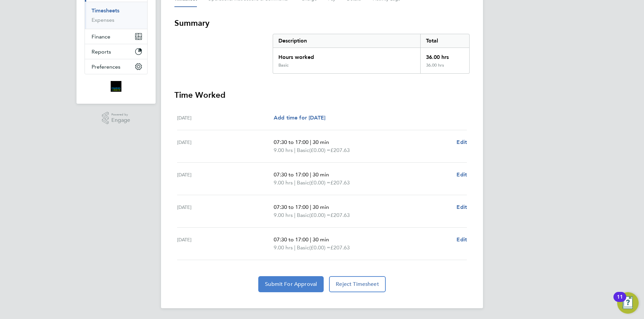 This screenshot has width=644, height=319. What do you see at coordinates (106, 67) in the screenshot?
I see `span: Preferences` at bounding box center [106, 67].